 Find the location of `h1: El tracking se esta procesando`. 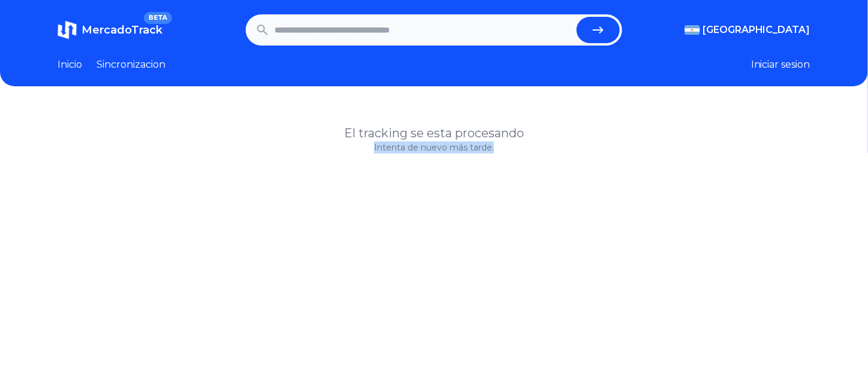

h1: El tracking se esta procesando is located at coordinates (434, 133).